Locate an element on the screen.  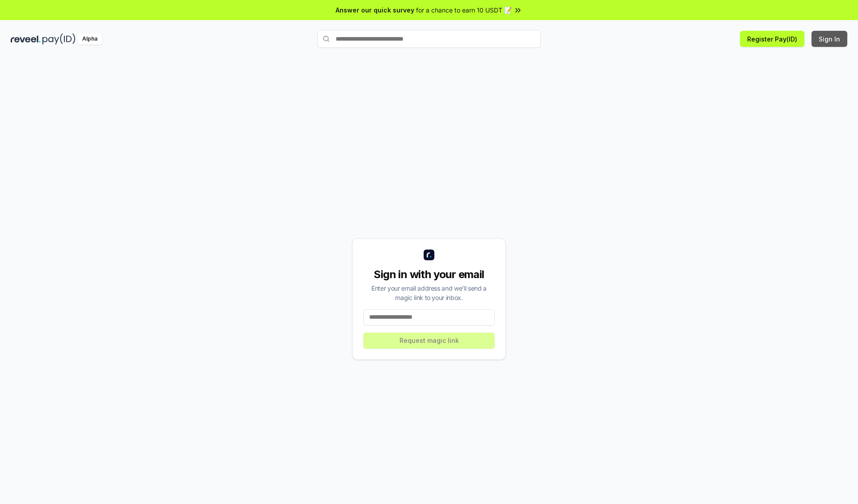
span: Answer our quick survey is located at coordinates (375, 10).